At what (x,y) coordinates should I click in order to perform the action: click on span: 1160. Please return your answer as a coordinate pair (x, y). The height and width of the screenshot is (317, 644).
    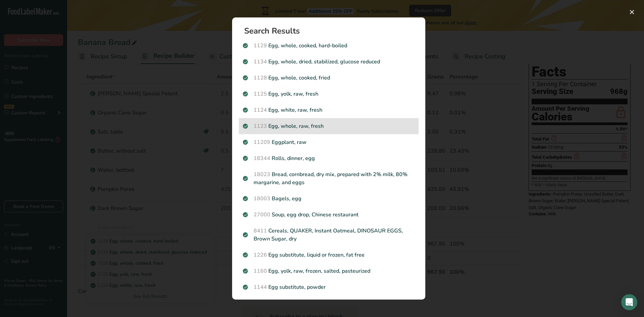
    Looking at the image, I should click on (260, 271).